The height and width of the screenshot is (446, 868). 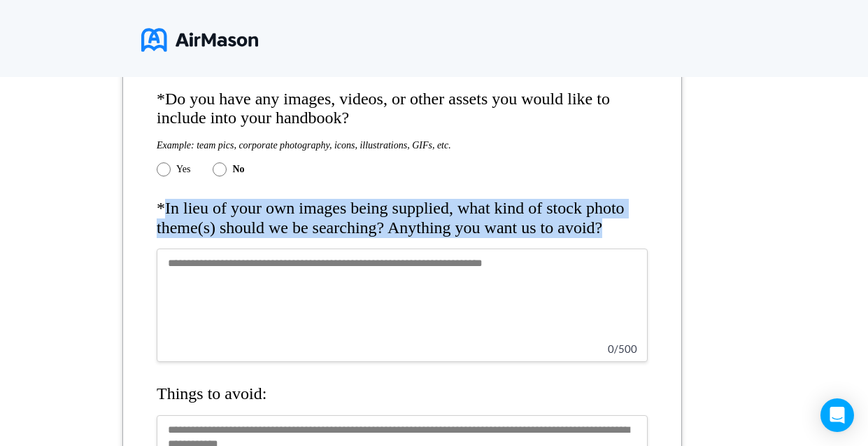 I want to click on h4: Things to avoid:, so click(x=402, y=394).